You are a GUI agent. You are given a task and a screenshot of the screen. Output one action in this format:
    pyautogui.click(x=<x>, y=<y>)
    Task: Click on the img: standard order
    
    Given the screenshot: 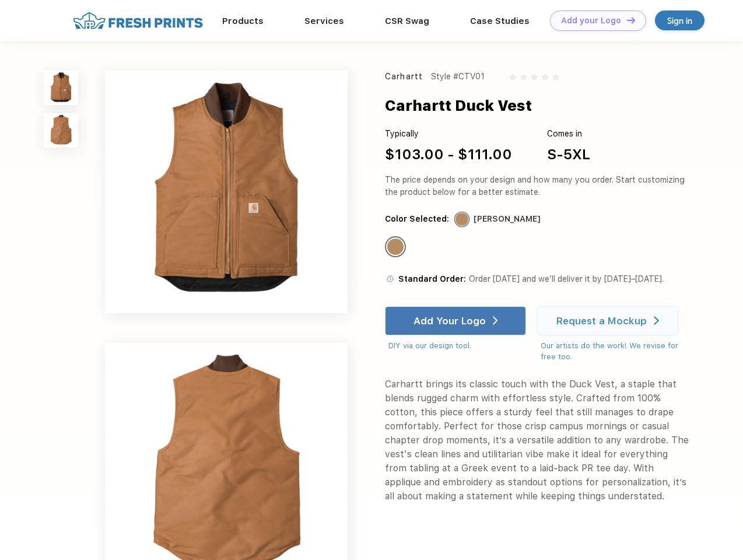 What is the action you would take?
    pyautogui.click(x=390, y=279)
    